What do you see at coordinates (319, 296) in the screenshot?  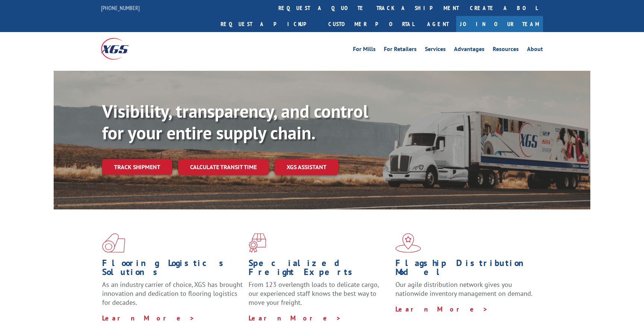 I see `p: From 123 overlength loads to delicate cargo, our experienced staff knows the best way to move you...` at bounding box center [319, 296].